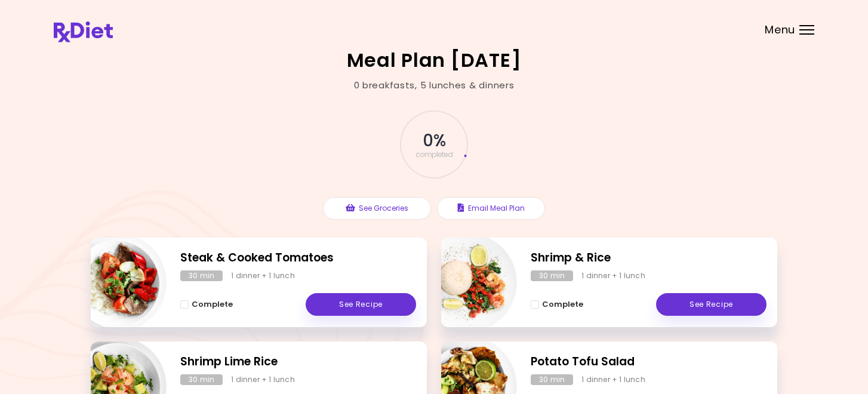 This screenshot has height=394, width=868. Describe the element at coordinates (434, 155) in the screenshot. I see `span: completed` at that location.